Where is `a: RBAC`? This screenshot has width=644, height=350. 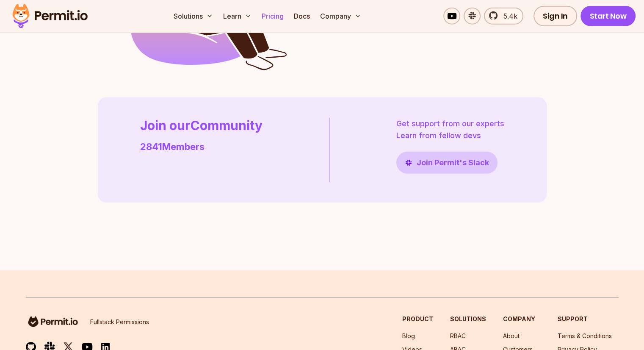 a: RBAC is located at coordinates (458, 335).